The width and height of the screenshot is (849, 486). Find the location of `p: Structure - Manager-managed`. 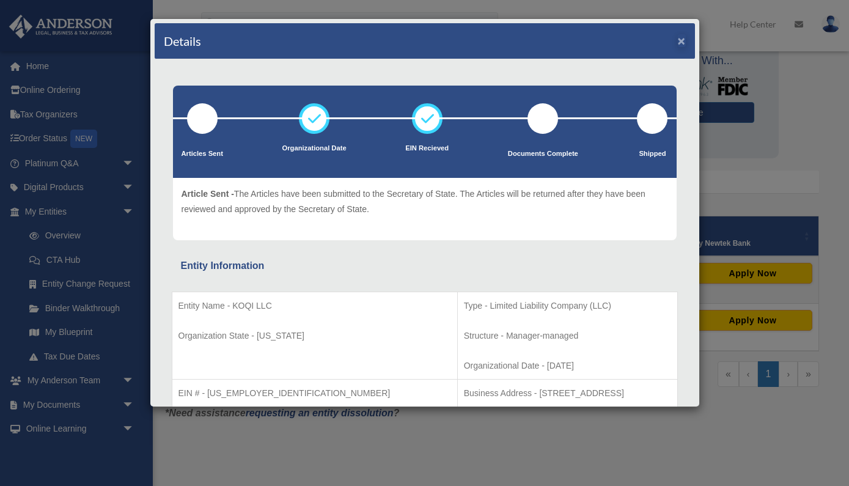

p: Structure - Manager-managed is located at coordinates (567, 336).